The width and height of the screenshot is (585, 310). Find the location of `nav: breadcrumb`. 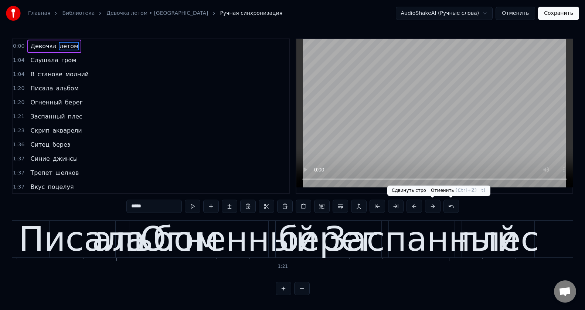

nav: breadcrumb is located at coordinates (155, 13).